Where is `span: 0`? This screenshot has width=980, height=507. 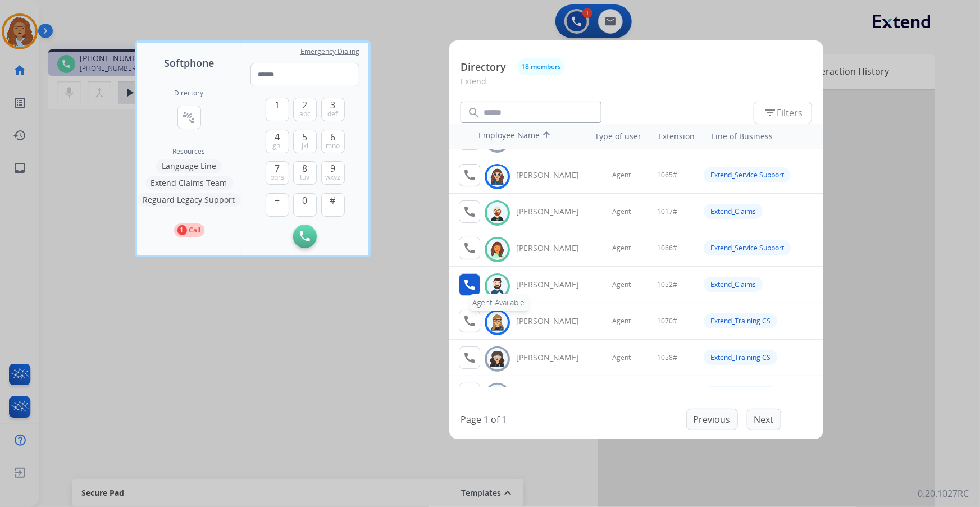 span: 0 is located at coordinates (305, 200).